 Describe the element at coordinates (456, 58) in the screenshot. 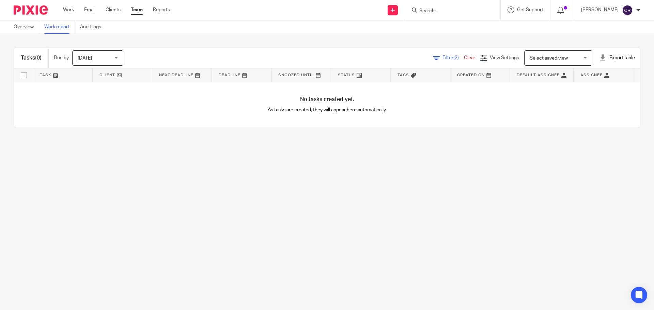

I see `span: (2)` at that location.